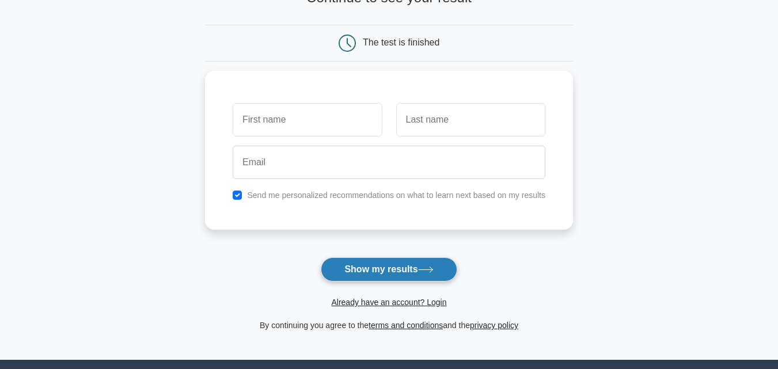 The image size is (778, 369). I want to click on input: Email, so click(389, 162).